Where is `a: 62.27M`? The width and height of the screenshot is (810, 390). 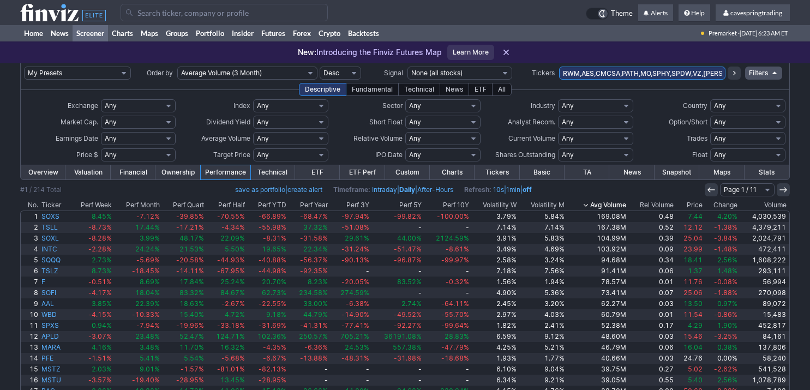
a: 62.27M is located at coordinates (596, 304).